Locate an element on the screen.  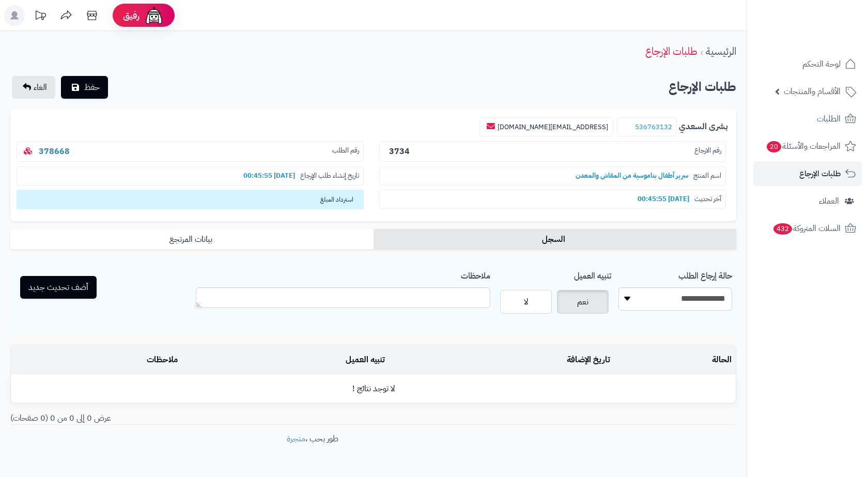
label: حالة إرجاع الطلب is located at coordinates (705, 274).